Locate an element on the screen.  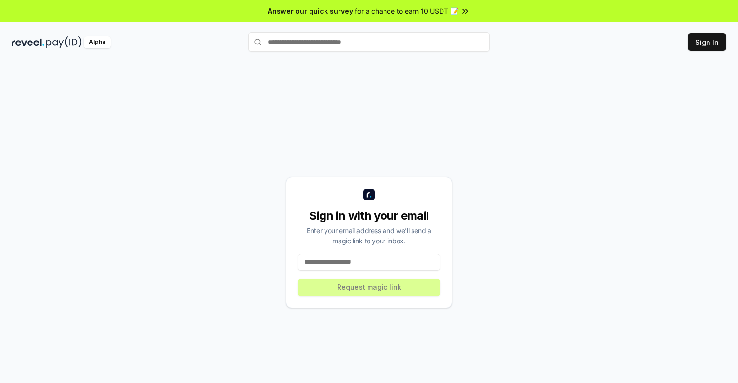
span: Answer our quick survey is located at coordinates (310, 11).